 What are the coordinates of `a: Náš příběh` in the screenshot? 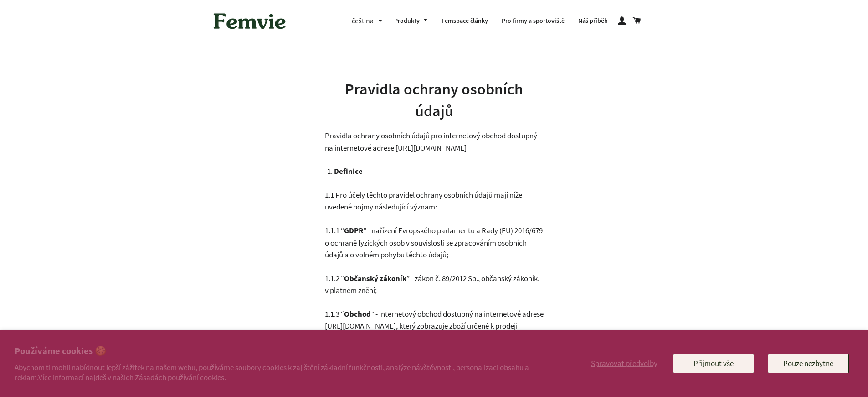 It's located at (593, 21).